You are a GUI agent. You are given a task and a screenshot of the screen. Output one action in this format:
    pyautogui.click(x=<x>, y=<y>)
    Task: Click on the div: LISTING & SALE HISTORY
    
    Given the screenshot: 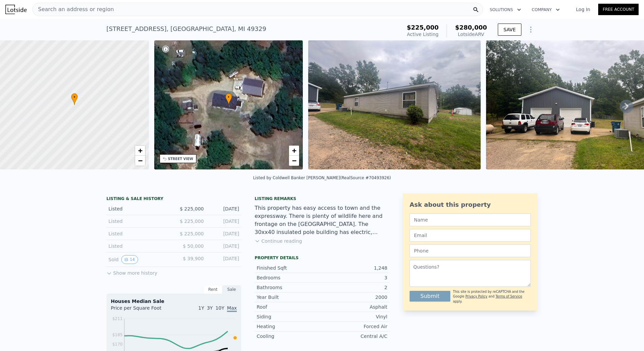 What is the action you would take?
    pyautogui.click(x=174, y=199)
    